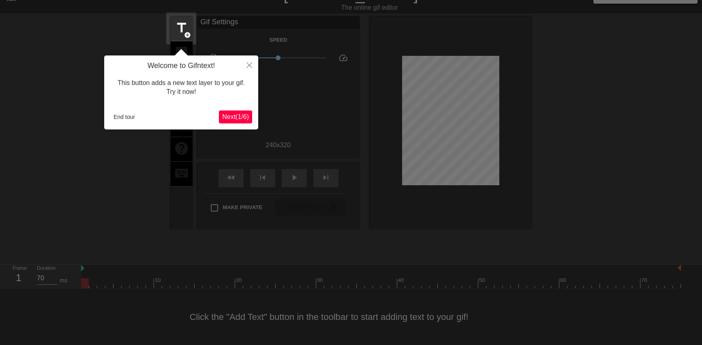 The width and height of the screenshot is (702, 345). Describe the element at coordinates (235, 117) in the screenshot. I see `span: Next ( 1 / 6 )` at that location.